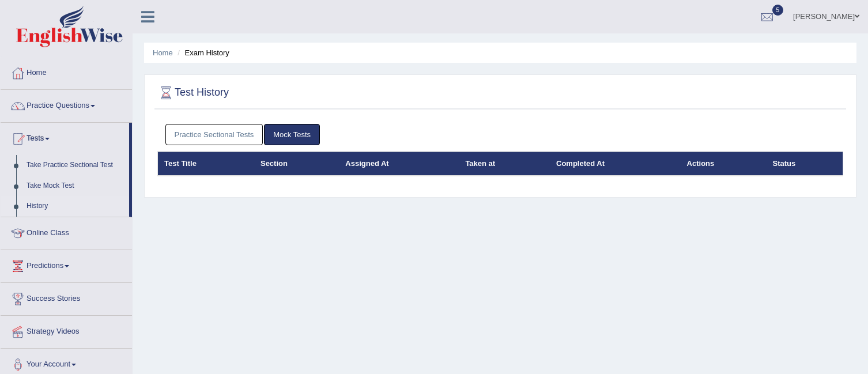  I want to click on th: Status, so click(804, 163).